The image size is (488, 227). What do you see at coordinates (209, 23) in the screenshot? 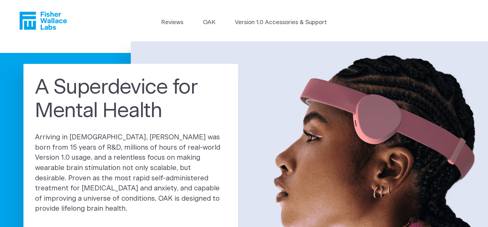
I see `a: OAK` at bounding box center [209, 23].